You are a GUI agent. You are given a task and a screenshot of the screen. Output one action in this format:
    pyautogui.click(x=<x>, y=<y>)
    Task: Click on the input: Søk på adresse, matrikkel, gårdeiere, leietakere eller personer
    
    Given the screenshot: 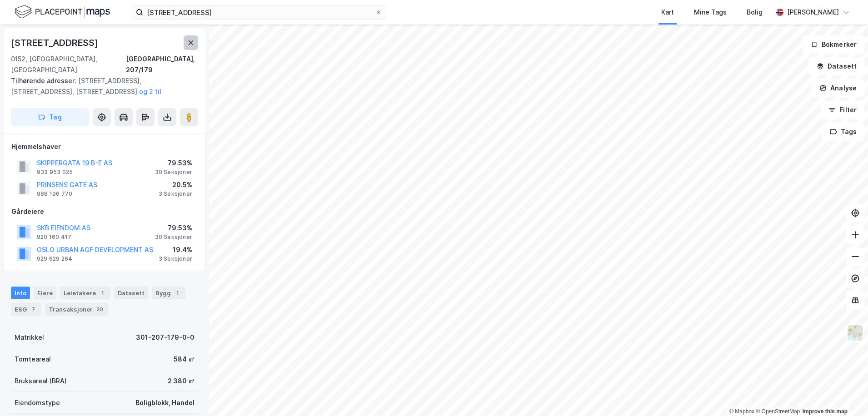 What is the action you would take?
    pyautogui.click(x=259, y=12)
    